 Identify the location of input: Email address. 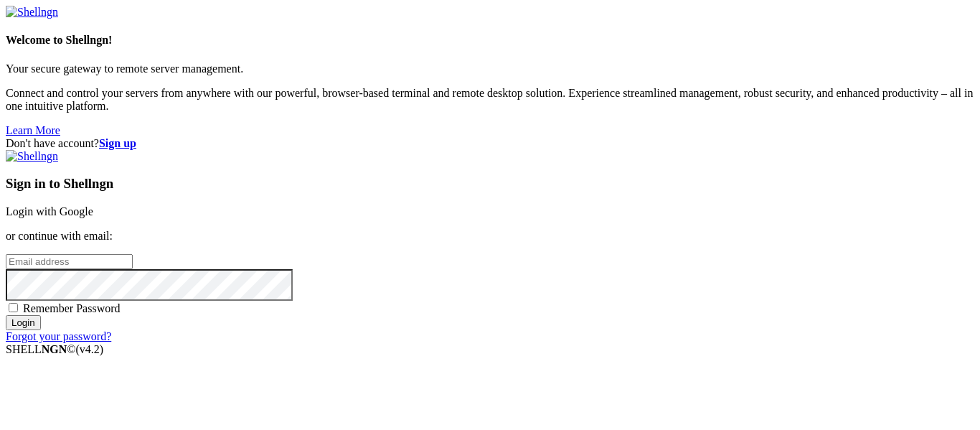
(69, 261).